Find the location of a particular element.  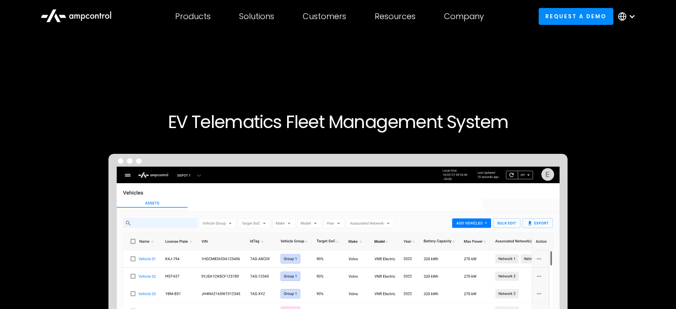

a: Request a demo is located at coordinates (576, 16).